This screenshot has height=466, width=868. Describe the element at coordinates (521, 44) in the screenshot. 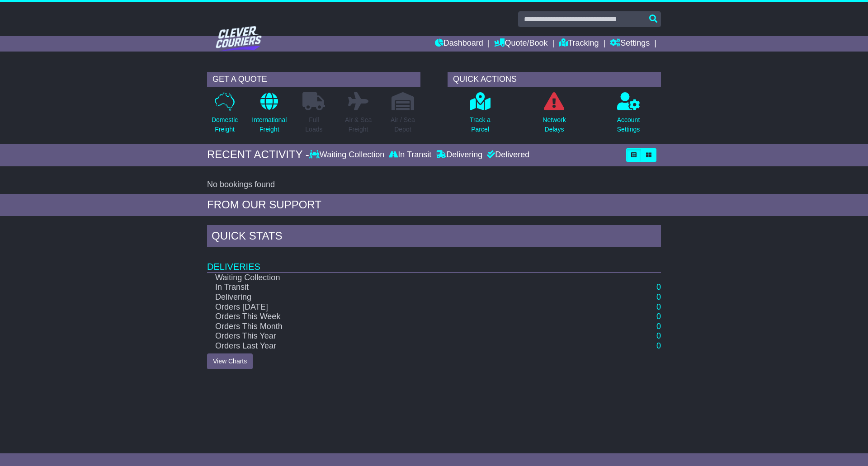

I see `a: Quote/Book` at that location.